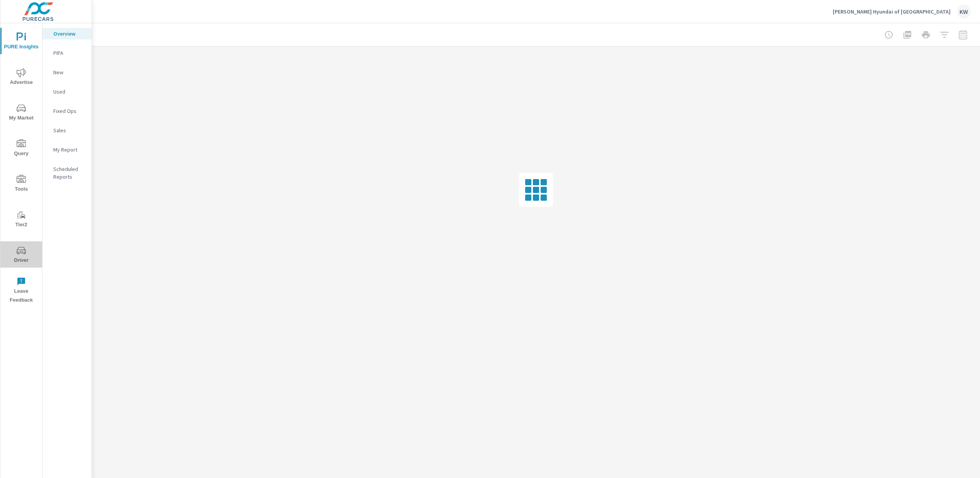 This screenshot has width=980, height=478. Describe the element at coordinates (21, 220) in the screenshot. I see `span: Tier2` at that location.